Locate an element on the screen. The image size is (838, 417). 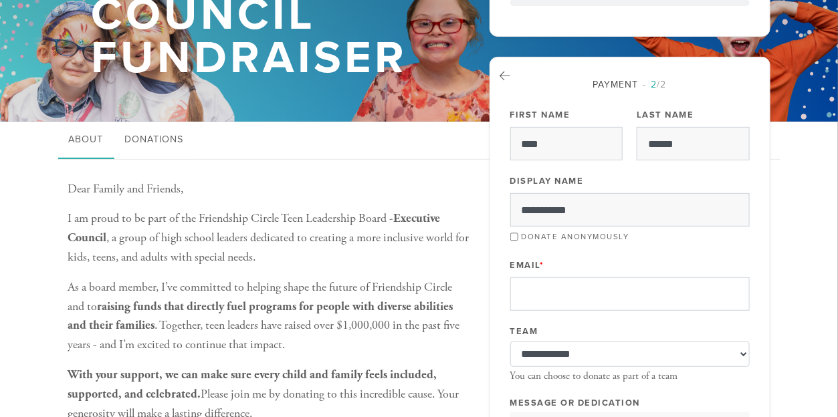
label: Email is located at coordinates (527, 265).